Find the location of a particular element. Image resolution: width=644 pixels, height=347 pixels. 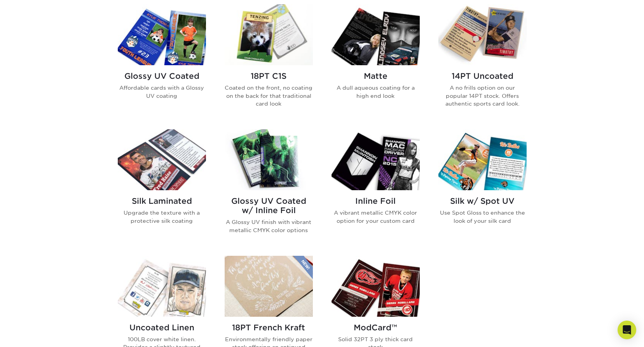

img: New Product is located at coordinates (303, 268).